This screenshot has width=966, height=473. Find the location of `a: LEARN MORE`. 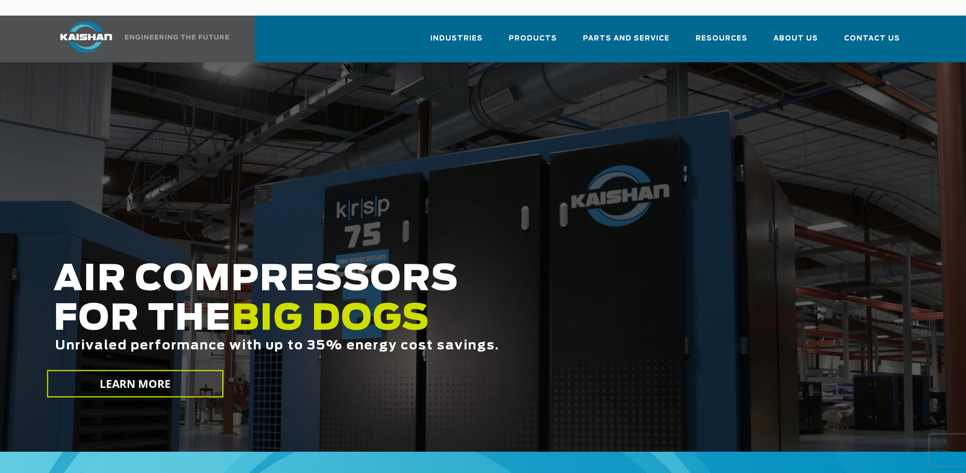

a: LEARN MORE is located at coordinates (135, 384).